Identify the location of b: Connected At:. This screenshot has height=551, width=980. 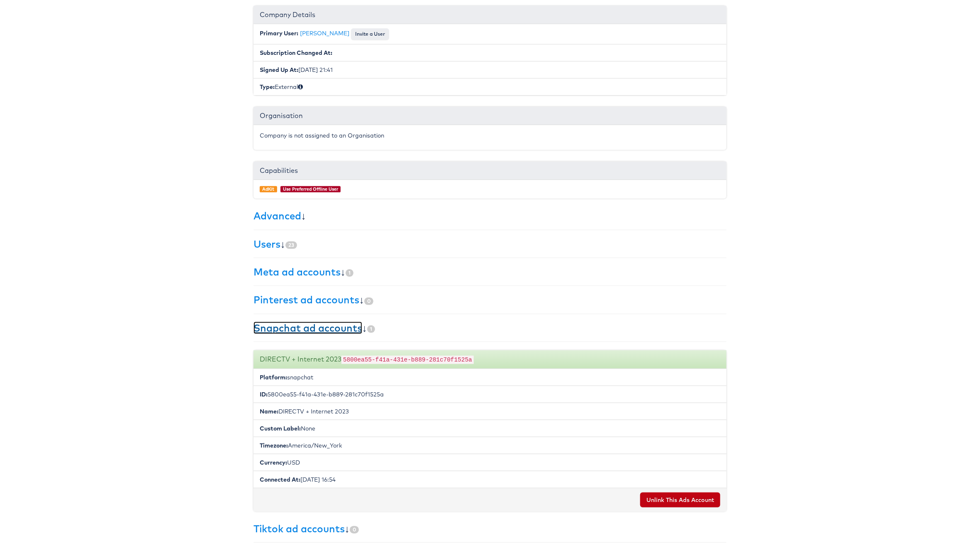
(280, 479).